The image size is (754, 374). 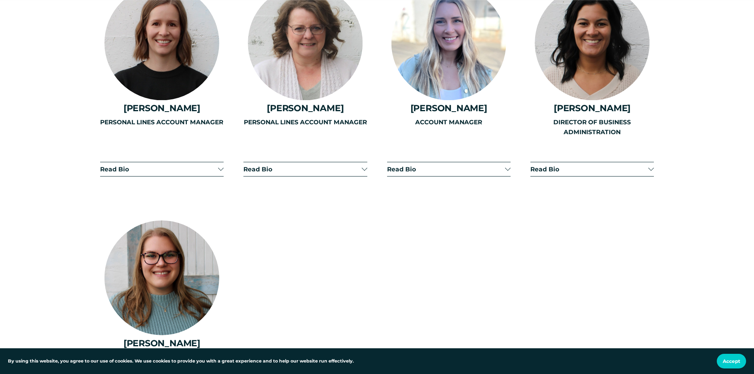 What do you see at coordinates (592, 127) in the screenshot?
I see `p: DIRECTOR OF BUSINESS ADMINISTRATION` at bounding box center [592, 127].